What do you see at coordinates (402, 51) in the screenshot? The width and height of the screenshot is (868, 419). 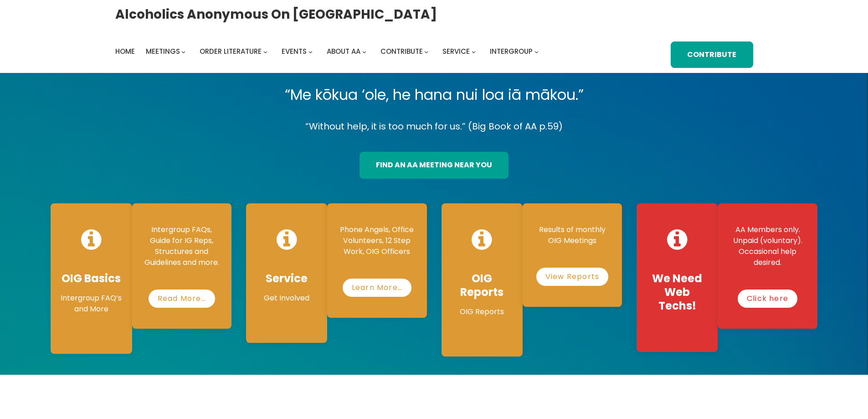 I see `span: Contribute` at bounding box center [402, 51].